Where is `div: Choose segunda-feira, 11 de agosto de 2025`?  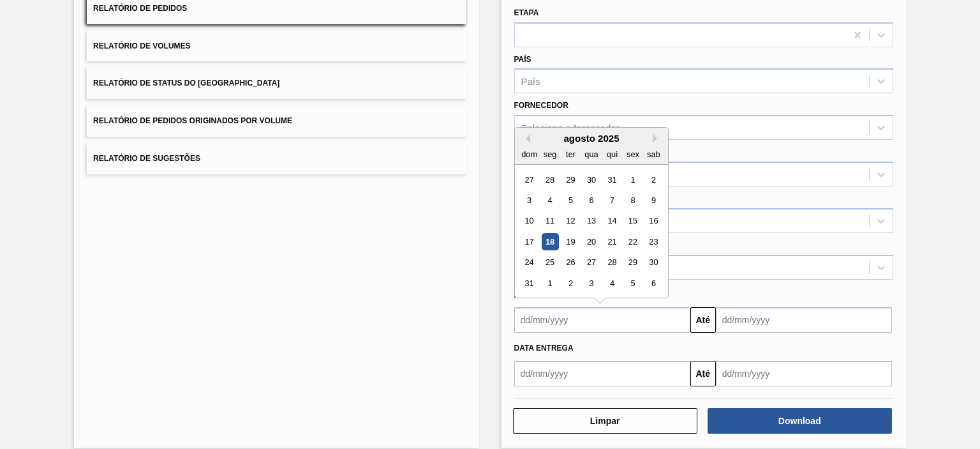 div: Choose segunda-feira, 11 de agosto de 2025 is located at coordinates (549, 221).